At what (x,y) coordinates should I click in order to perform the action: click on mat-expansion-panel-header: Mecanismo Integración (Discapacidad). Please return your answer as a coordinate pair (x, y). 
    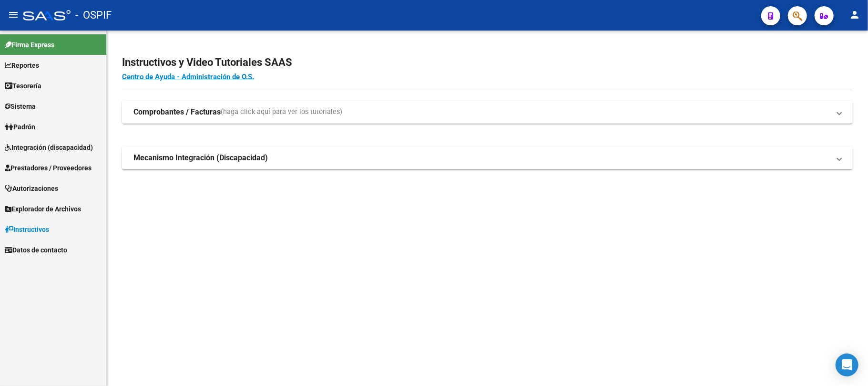
    Looking at the image, I should click on (487, 157).